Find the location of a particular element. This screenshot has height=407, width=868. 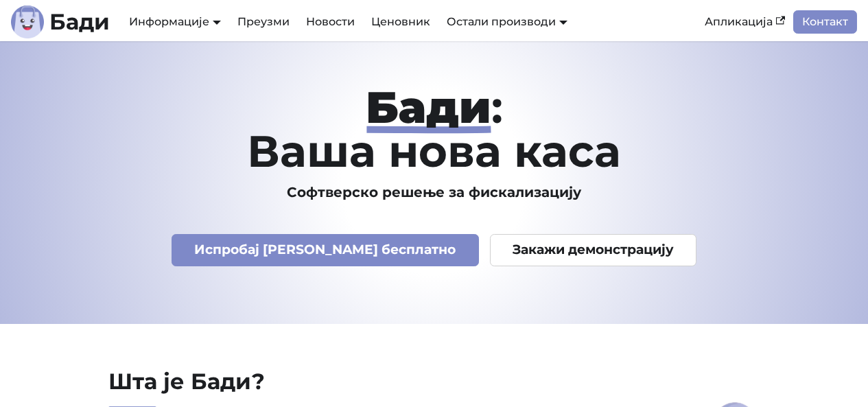

strong: Бади is located at coordinates (428, 107).